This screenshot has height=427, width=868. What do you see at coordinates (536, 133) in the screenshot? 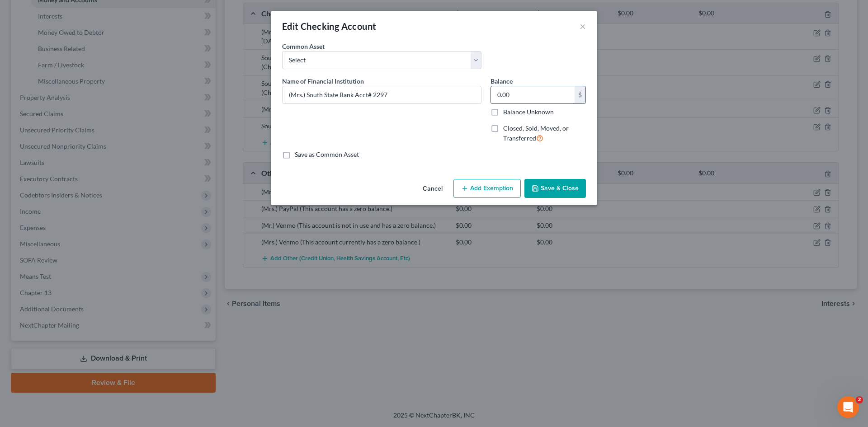
I see `span: Closed, Sold, Moved, or Transferred` at bounding box center [536, 133].